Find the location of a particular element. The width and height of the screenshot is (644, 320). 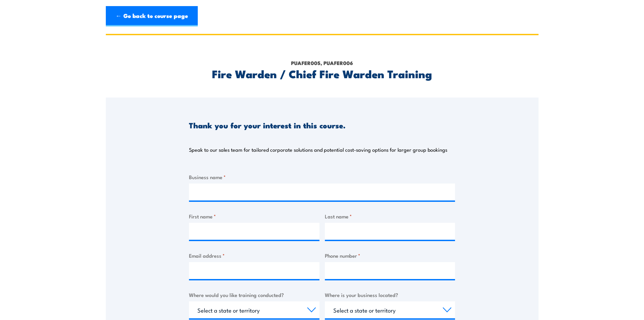

label: Last name is located at coordinates (390, 216).